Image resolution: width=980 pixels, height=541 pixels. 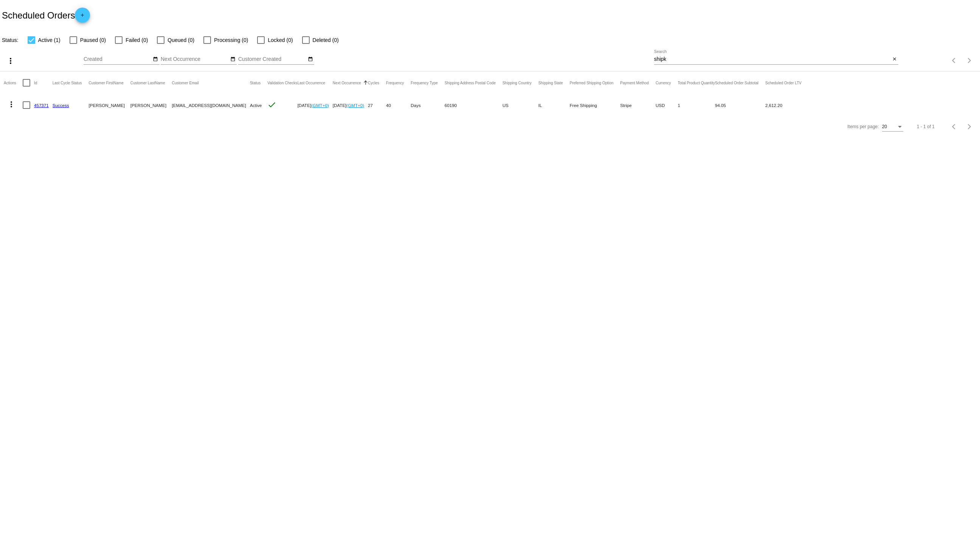 I want to click on button: Change sorting for CustomerLastName, so click(x=147, y=83).